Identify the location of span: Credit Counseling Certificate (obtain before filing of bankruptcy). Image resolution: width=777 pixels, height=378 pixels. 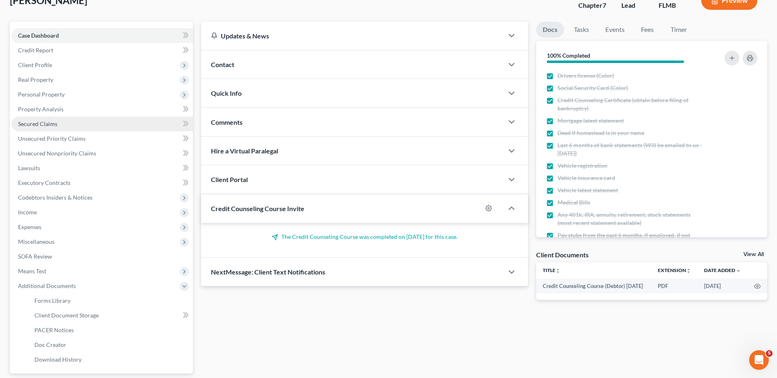
(630, 104).